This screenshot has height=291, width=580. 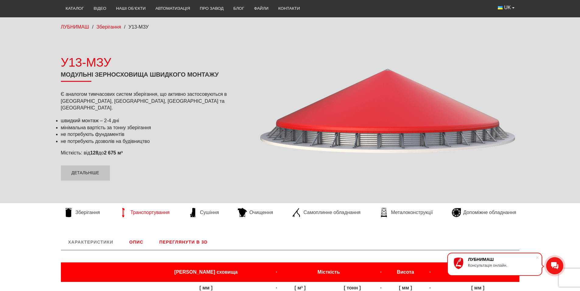 What do you see at coordinates (412, 213) in the screenshot?
I see `span: Металоконструкції` at bounding box center [412, 213].